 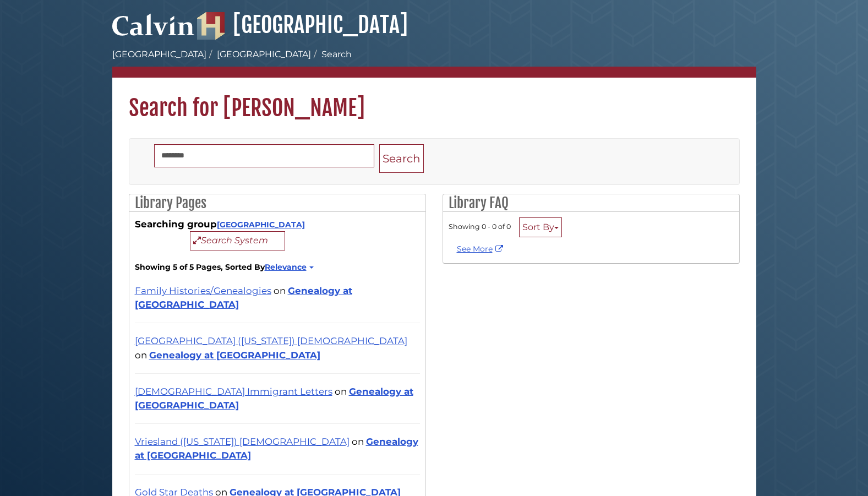 What do you see at coordinates (540, 227) in the screenshot?
I see `button: Sort By` at bounding box center [540, 227].